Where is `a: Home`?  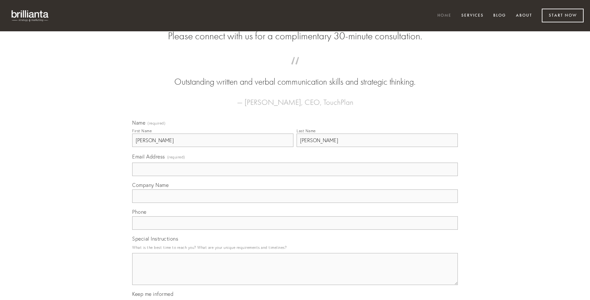
a: Home is located at coordinates (445, 16).